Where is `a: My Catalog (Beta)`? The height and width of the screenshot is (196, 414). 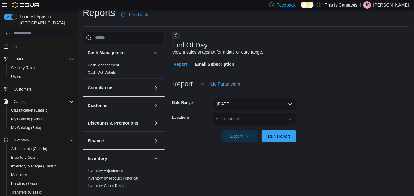
a: My Catalog (Beta) is located at coordinates (26, 128).